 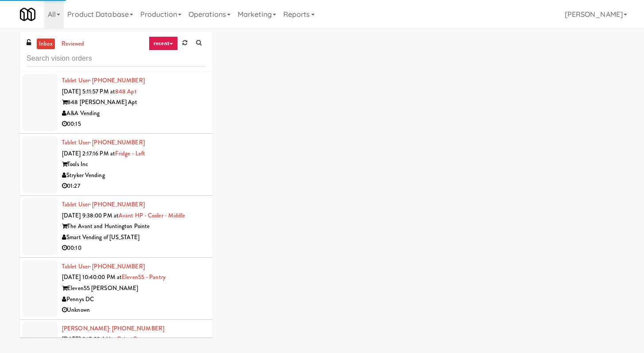 I want to click on input: Search vision orders, so click(x=116, y=58).